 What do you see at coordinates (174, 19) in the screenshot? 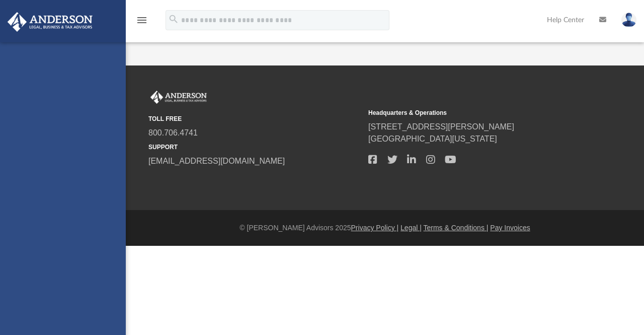
I see `i: search` at bounding box center [174, 19].